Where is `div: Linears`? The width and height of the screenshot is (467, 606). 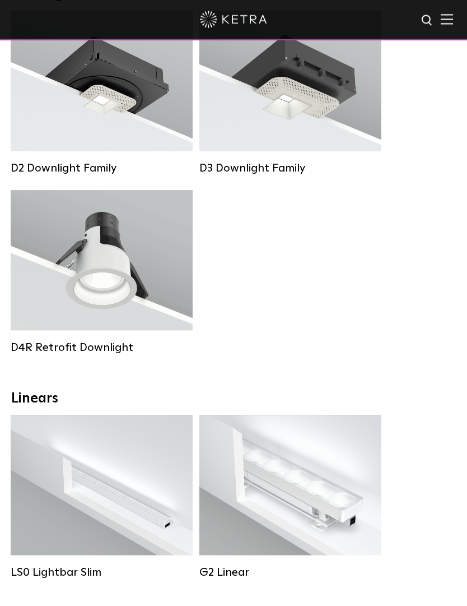 div: Linears is located at coordinates (234, 398).